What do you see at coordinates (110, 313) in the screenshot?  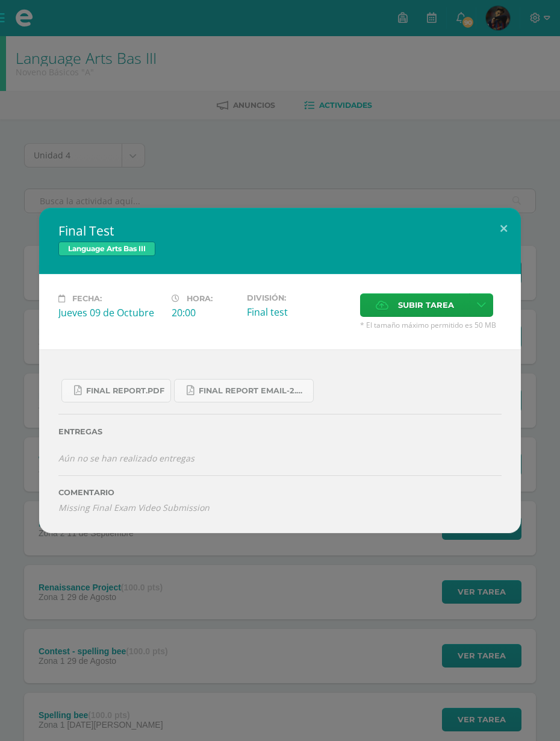 I see `div: Jueves 09 de Octubre` at bounding box center [110, 313].